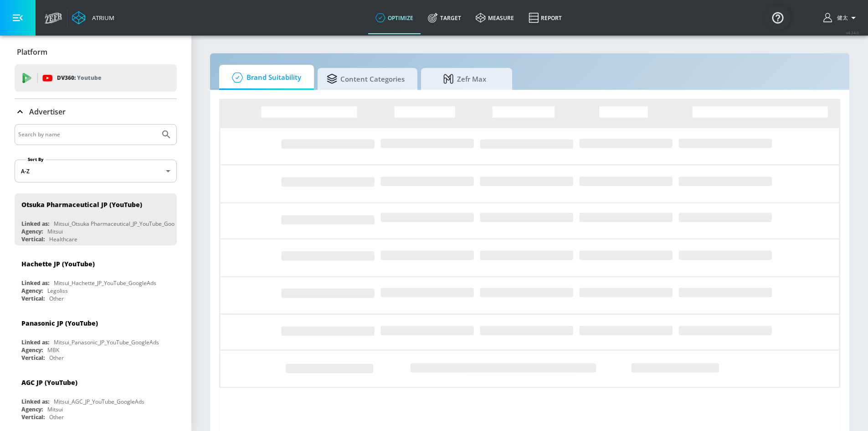 This screenshot has height=431, width=868. Describe the element at coordinates (95, 171) in the screenshot. I see `div: A-Z` at that location.